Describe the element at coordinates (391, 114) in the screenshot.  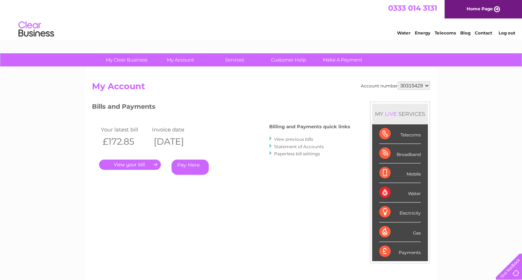
I see `div: LIVE` at that location.